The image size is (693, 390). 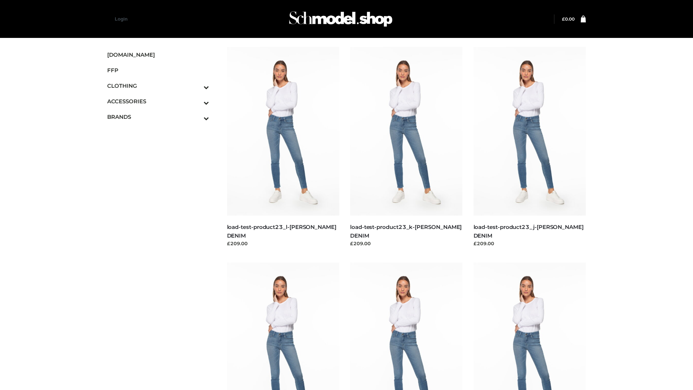 I want to click on span: ACCESSORIES, so click(x=158, y=101).